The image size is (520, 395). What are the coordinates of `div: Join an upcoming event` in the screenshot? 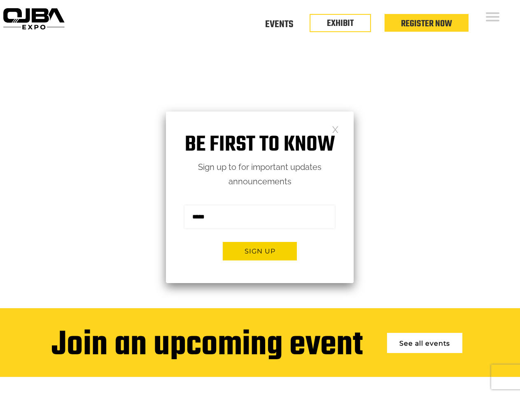 It's located at (207, 346).